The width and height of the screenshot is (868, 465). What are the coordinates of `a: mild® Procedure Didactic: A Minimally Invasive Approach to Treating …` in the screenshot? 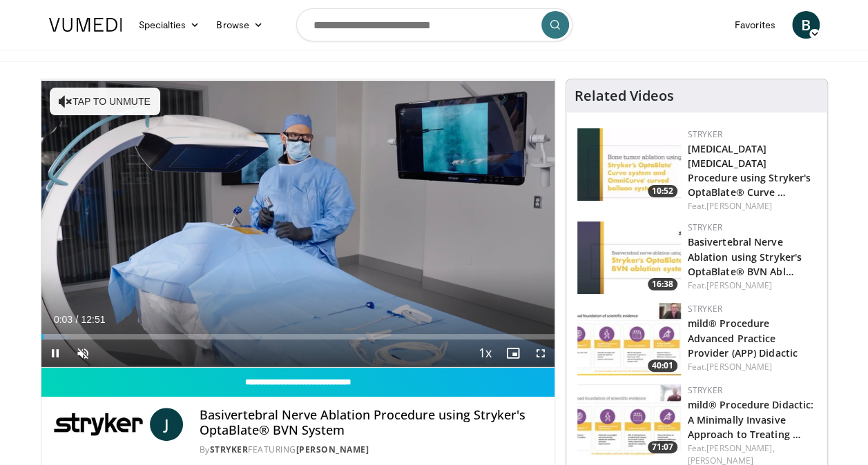 It's located at (750, 419).